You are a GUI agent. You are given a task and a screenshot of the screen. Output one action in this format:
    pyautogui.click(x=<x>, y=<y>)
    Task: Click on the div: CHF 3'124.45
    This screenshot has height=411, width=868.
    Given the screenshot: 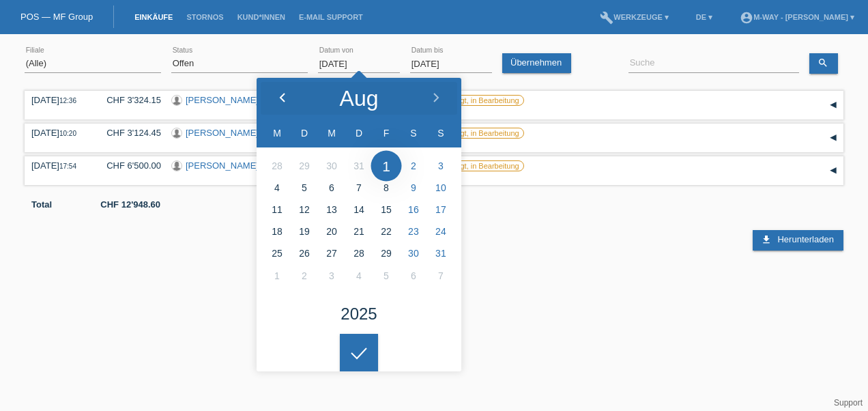 What is the action you would take?
    pyautogui.click(x=128, y=133)
    